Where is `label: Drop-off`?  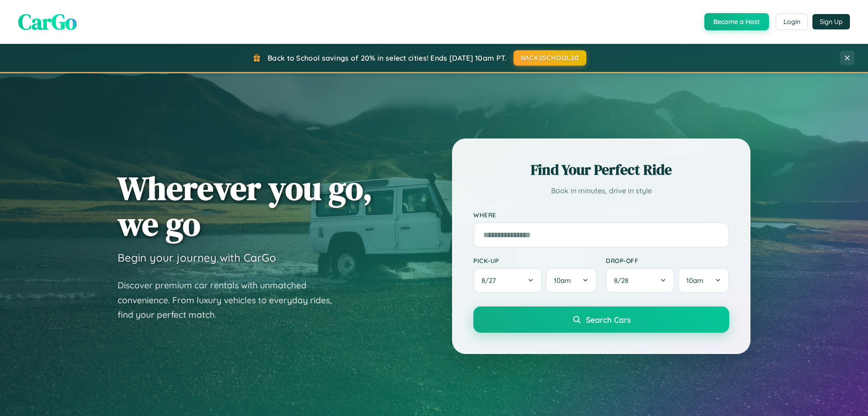
label: Drop-off is located at coordinates (667, 260).